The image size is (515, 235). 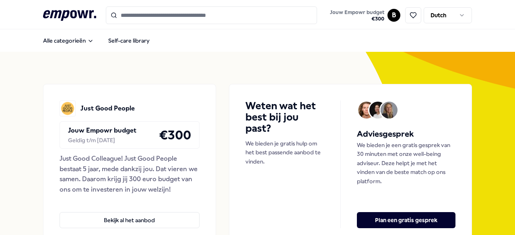 I want to click on p: Just Good People, so click(x=107, y=109).